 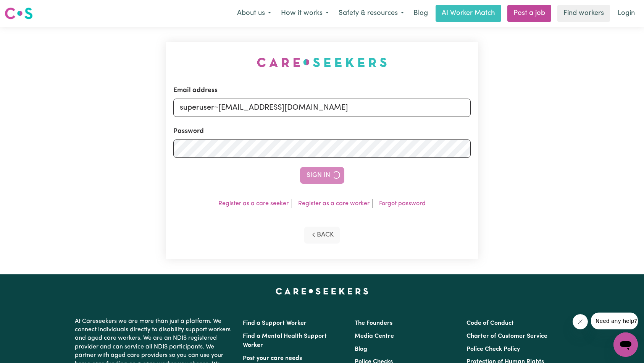 What do you see at coordinates (493, 349) in the screenshot?
I see `a: Police Check Policy` at bounding box center [493, 349].